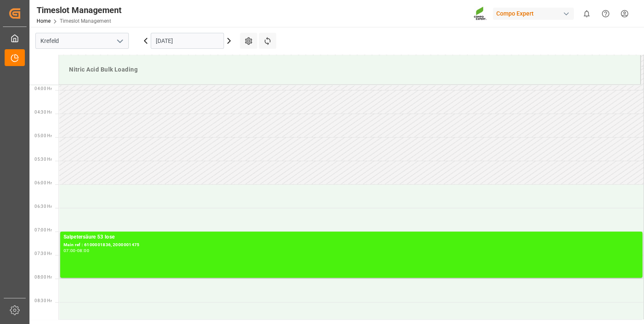  Describe the element at coordinates (586, 13) in the screenshot. I see `button: show 0 new notifications` at that location.